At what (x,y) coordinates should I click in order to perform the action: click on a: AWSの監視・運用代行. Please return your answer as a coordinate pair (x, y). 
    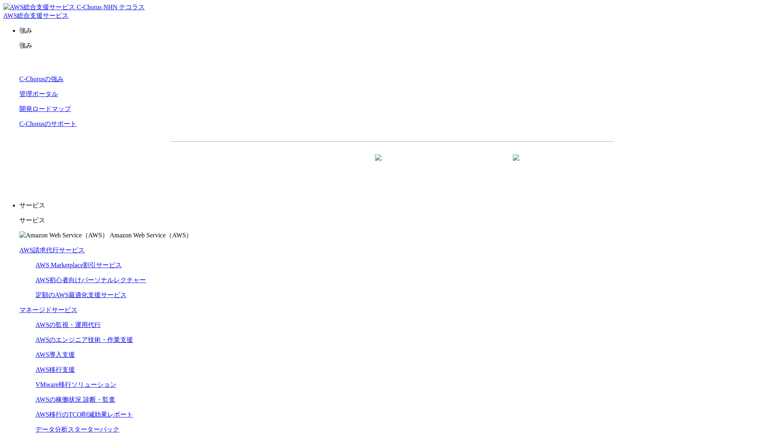
    Looking at the image, I should click on (68, 324).